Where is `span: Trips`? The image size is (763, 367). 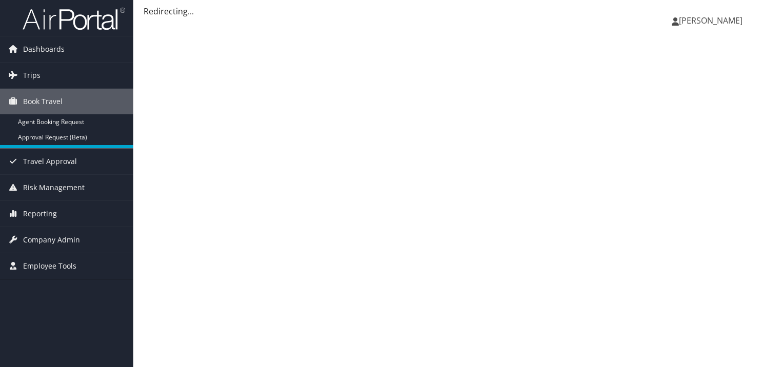 span: Trips is located at coordinates (32, 75).